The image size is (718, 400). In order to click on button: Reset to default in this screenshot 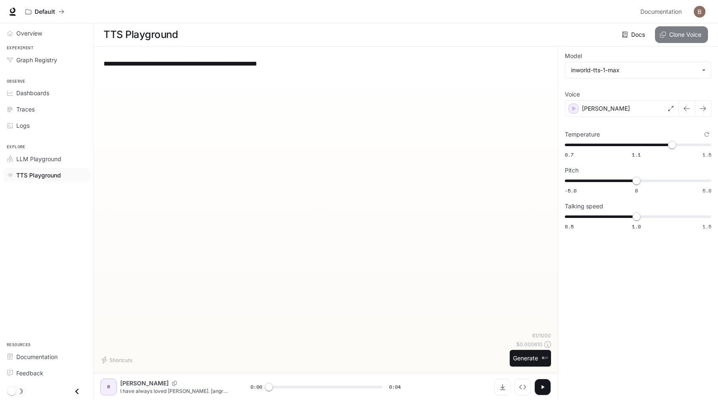, I will do `click(706, 134)`.